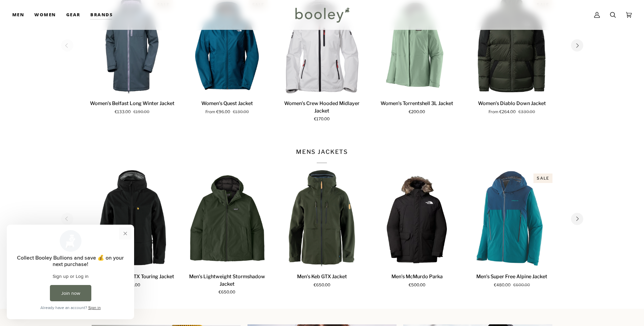 The image size is (644, 326). I want to click on p: MENS JACKETS, so click(322, 156).